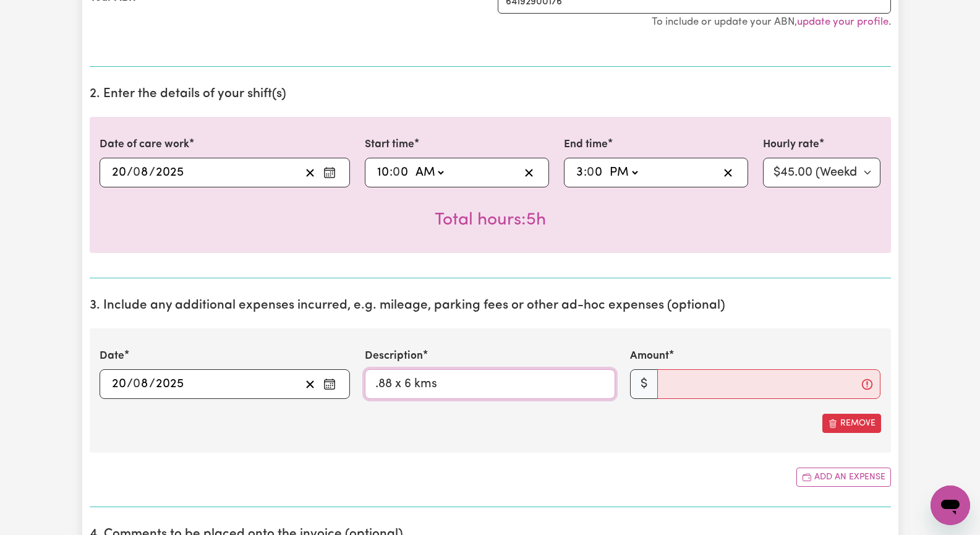 This screenshot has height=535, width=980. What do you see at coordinates (144, 144) in the screenshot?
I see `label: Date of care work` at bounding box center [144, 144].